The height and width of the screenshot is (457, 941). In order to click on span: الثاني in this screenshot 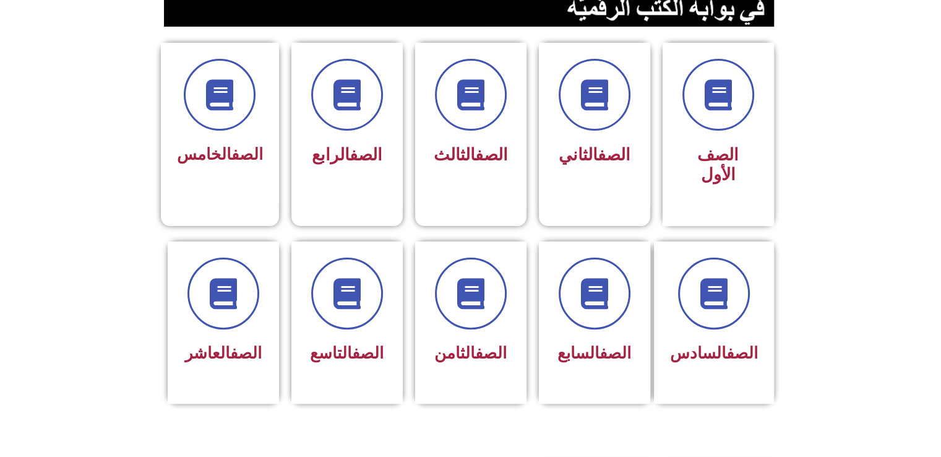, I will do `click(595, 155)`.